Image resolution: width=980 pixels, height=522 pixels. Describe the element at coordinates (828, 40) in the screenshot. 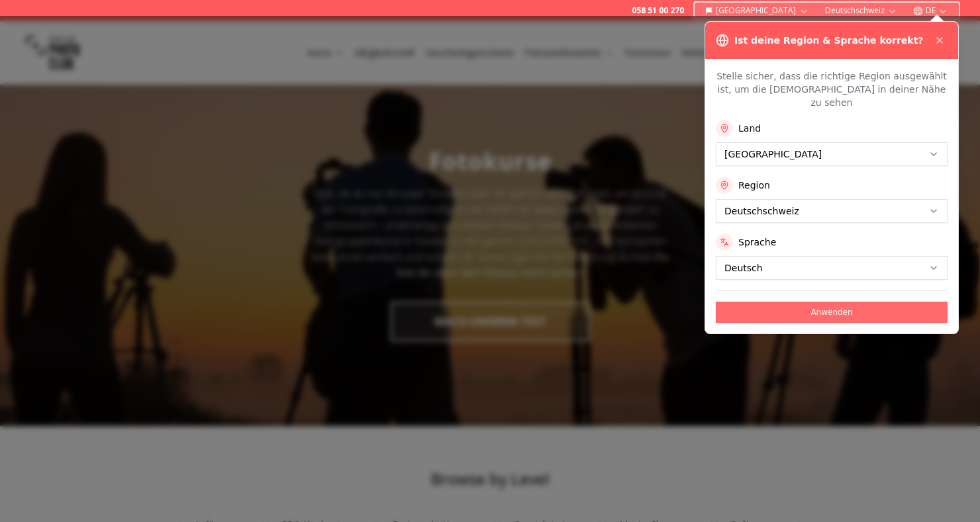

I see `h3: Ist deine Region & Sprache korrekt?` at that location.